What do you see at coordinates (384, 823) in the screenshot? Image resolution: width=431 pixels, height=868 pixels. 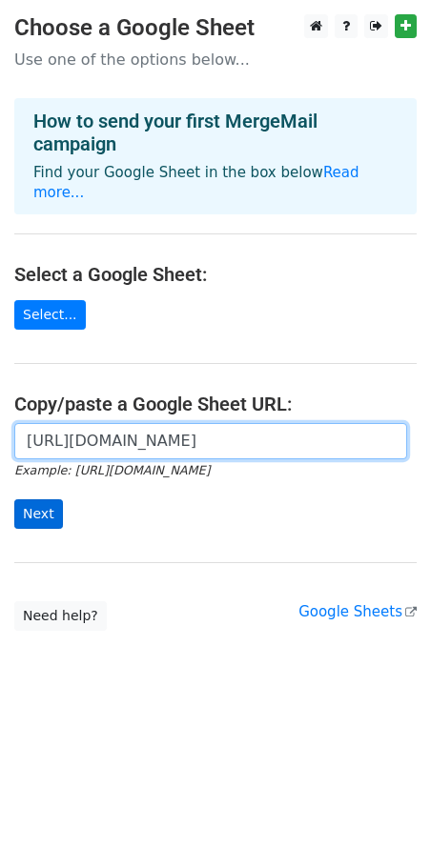 I see `div: 聊天小组件` at bounding box center [384, 823].